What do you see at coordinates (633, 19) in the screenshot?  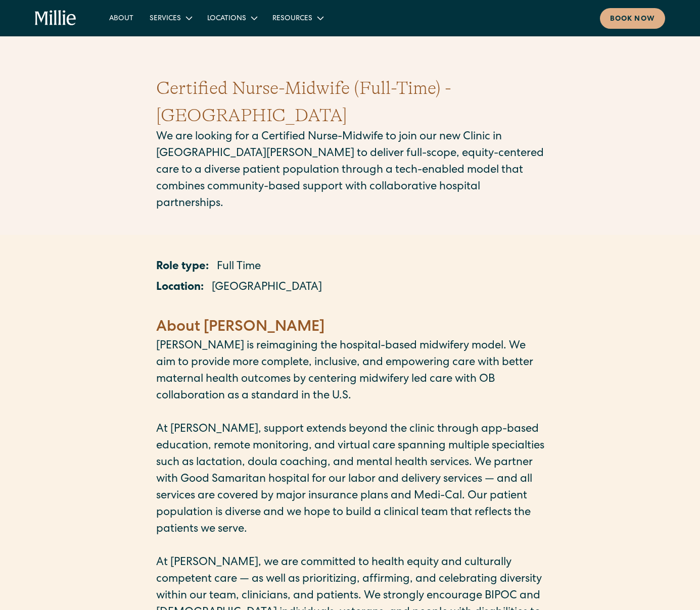 I see `div: Book now` at bounding box center [633, 19].